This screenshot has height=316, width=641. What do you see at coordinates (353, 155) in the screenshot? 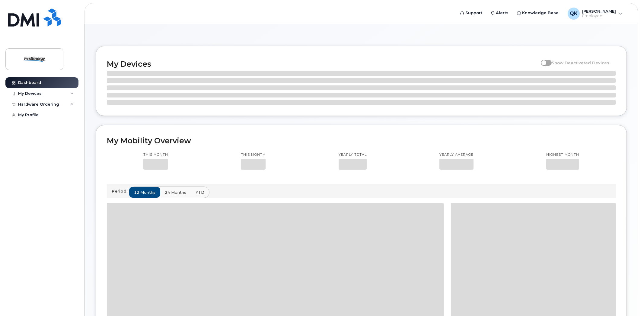
I see `p: Yearly total` at bounding box center [353, 155].